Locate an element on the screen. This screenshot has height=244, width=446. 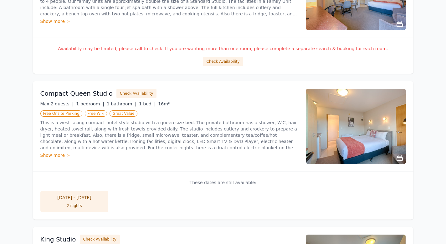
span: Great Value is located at coordinates (123, 113).